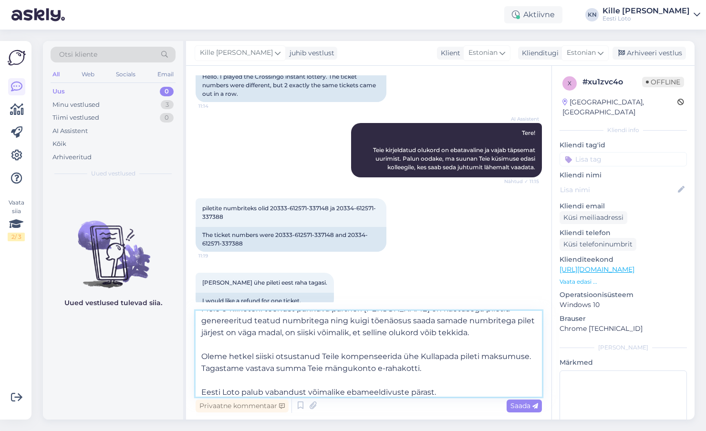  What do you see at coordinates (88, 74) in the screenshot?
I see `div: Web` at bounding box center [88, 74].